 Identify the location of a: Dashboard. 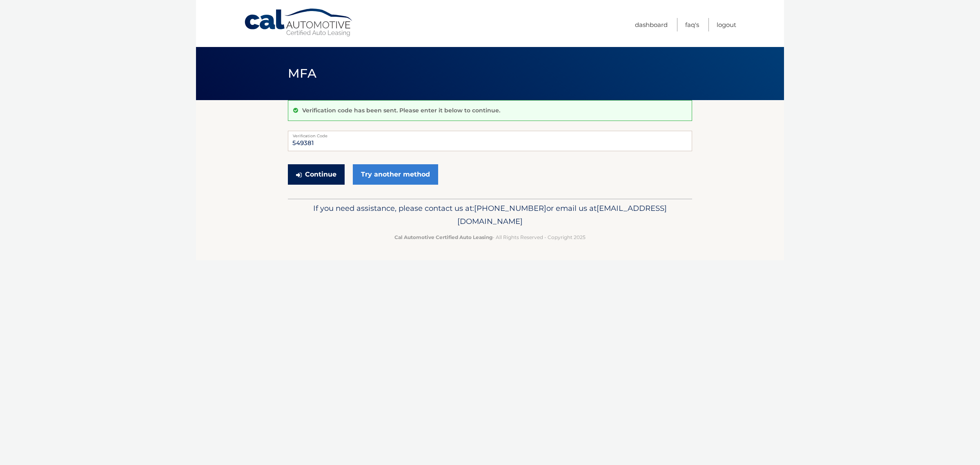
(651, 24).